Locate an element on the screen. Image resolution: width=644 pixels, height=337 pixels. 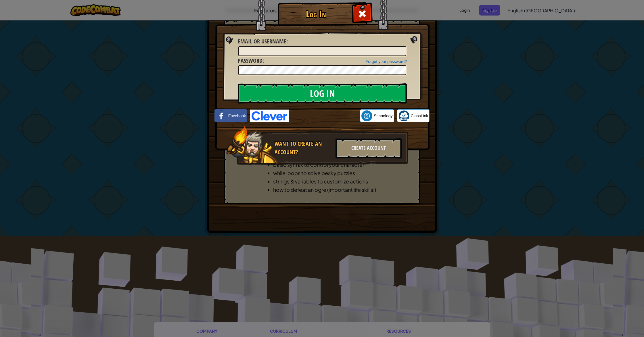
img: facebook_small.png is located at coordinates (221, 116).